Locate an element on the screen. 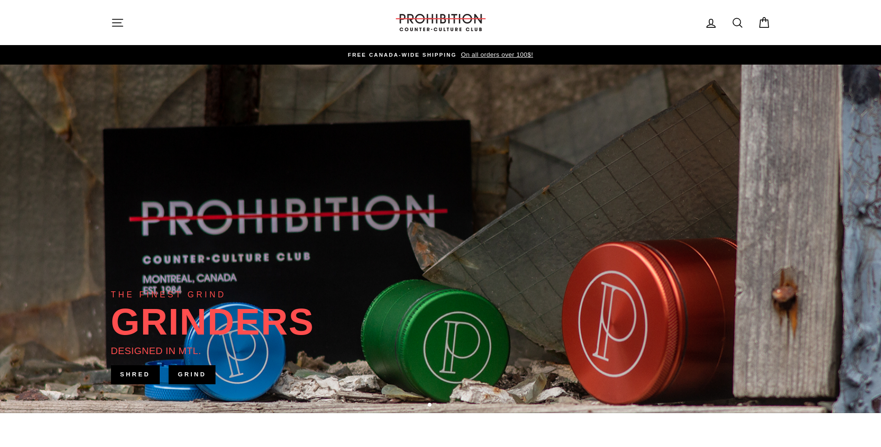 This screenshot has width=881, height=447. button: 2 is located at coordinates (438, 405).